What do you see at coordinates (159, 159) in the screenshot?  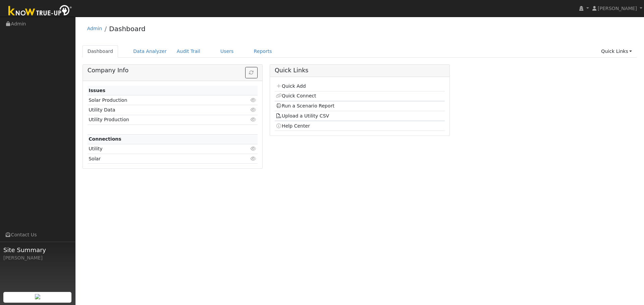 I see `td: Solar` at bounding box center [159, 159].